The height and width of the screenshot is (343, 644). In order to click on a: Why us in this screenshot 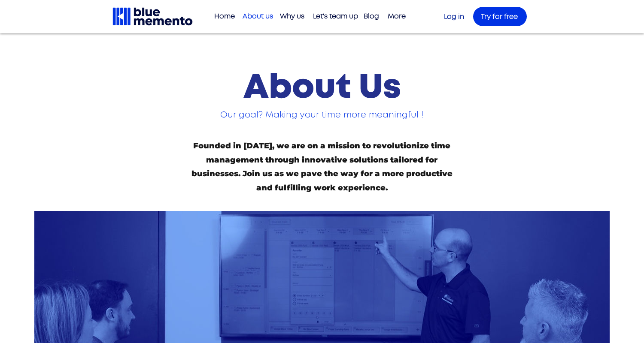, I will do `click(292, 16)`.